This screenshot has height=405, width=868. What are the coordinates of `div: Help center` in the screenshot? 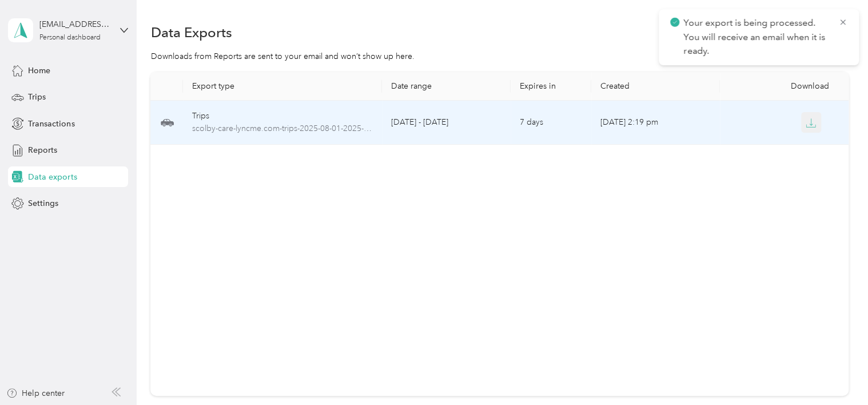 It's located at (36, 393).